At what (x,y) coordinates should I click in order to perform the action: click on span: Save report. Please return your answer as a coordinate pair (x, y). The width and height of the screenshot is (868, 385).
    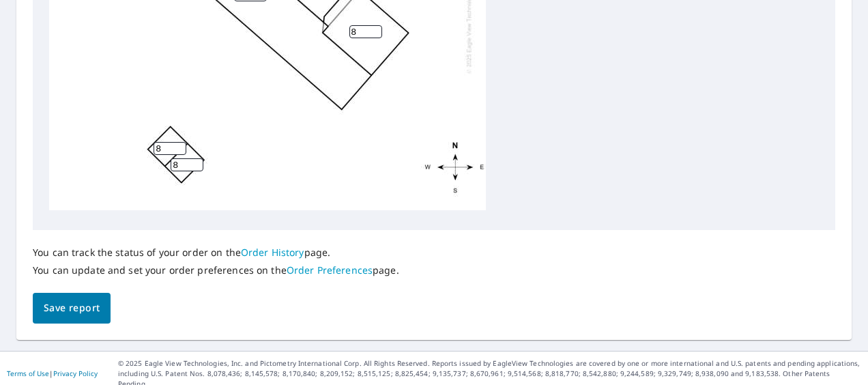
    Looking at the image, I should click on (72, 308).